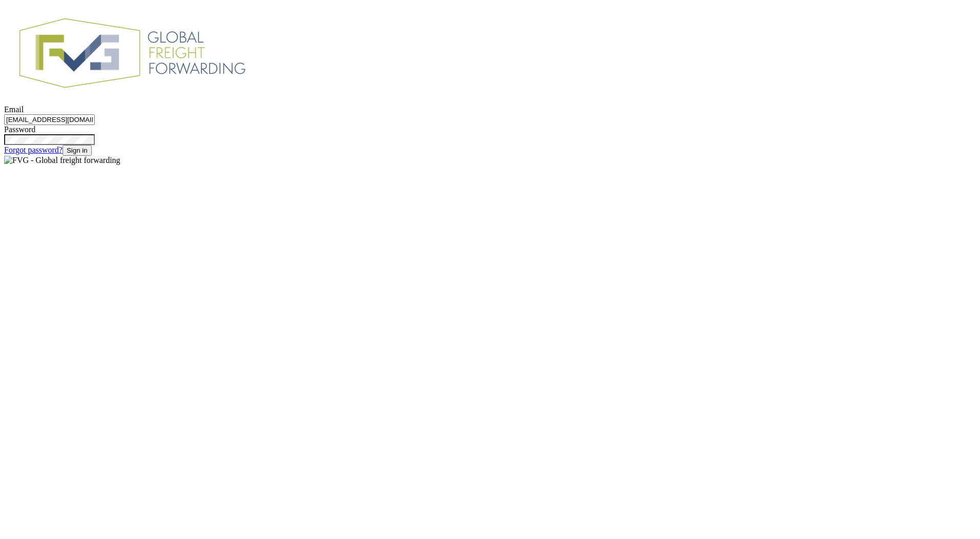 The width and height of the screenshot is (980, 539). I want to click on label: Password, so click(19, 130).